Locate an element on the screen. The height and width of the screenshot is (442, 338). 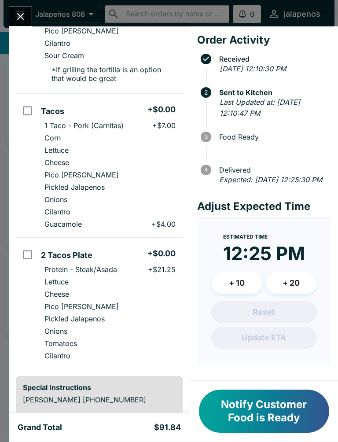
span: Received is located at coordinates (273, 59).